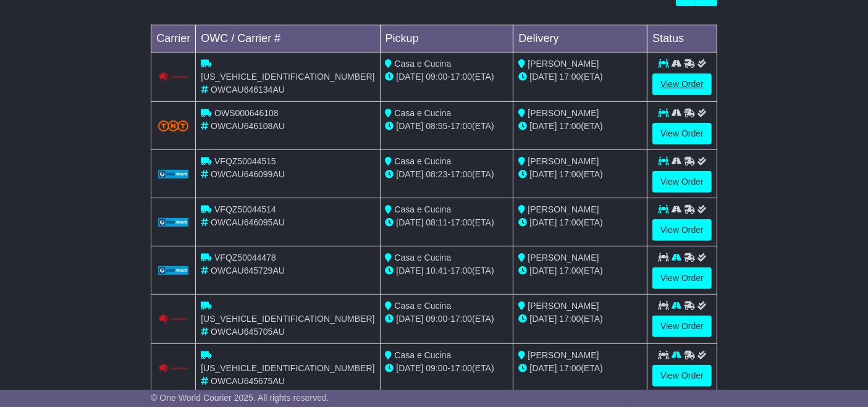 The height and width of the screenshot is (407, 868). I want to click on td: OWC / Carrier #, so click(288, 38).